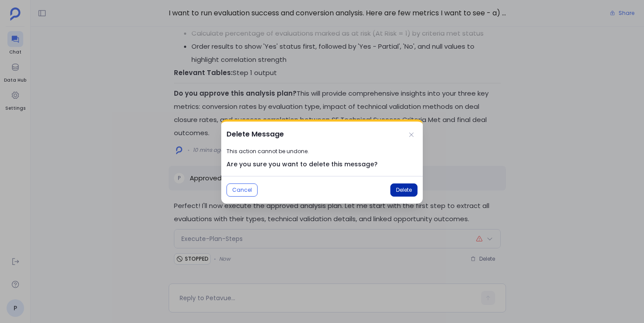 The width and height of the screenshot is (644, 323). I want to click on button: Cancel, so click(242, 190).